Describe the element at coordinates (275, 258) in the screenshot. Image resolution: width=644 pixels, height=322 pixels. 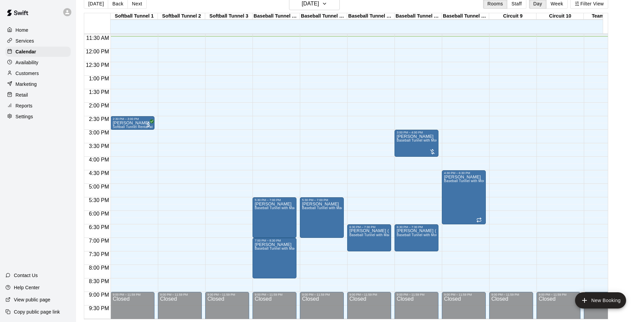
I see `div: 7:00 PM – 8:30 PM: JOSH GUTIERREZ` at that location.